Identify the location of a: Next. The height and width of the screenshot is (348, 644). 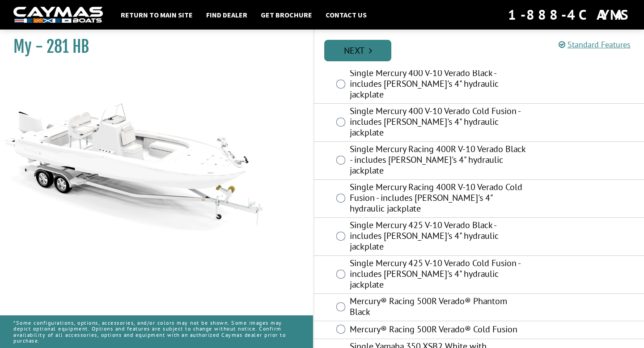
(358, 51).